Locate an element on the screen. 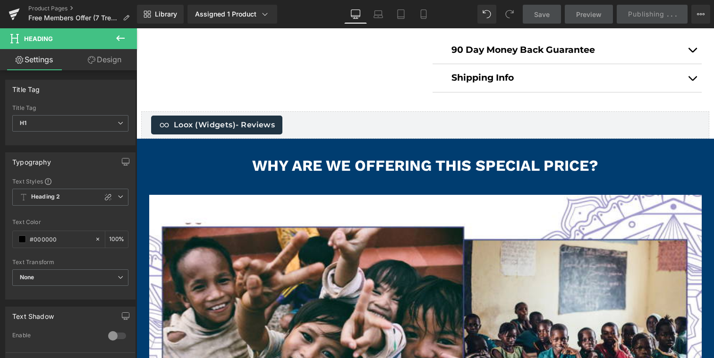 The image size is (714, 358). b: None is located at coordinates (27, 277).